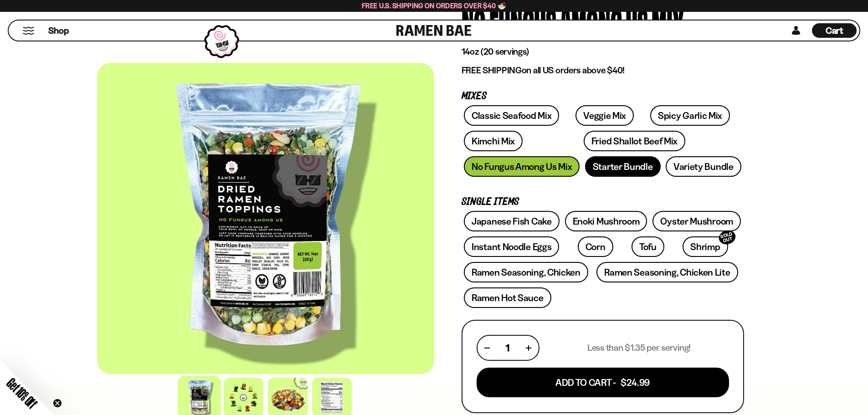 The image size is (868, 415). I want to click on a: Oyster Mushroom, so click(697, 221).